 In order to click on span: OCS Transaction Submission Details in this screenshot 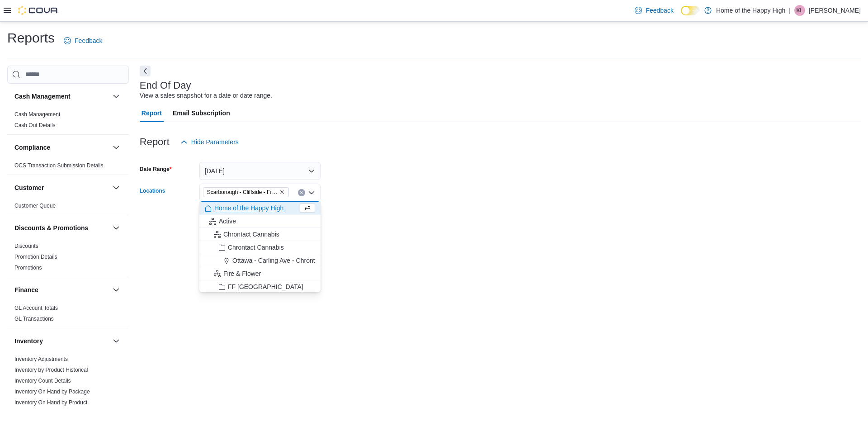, I will do `click(59, 166)`.